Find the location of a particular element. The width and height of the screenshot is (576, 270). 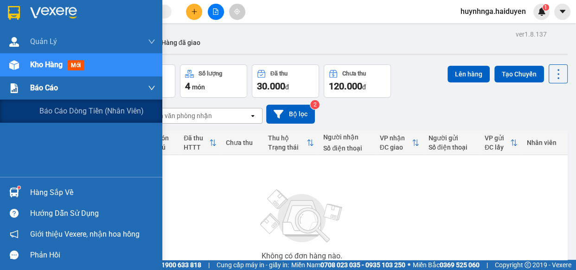

span: 30.000 is located at coordinates (271, 86).